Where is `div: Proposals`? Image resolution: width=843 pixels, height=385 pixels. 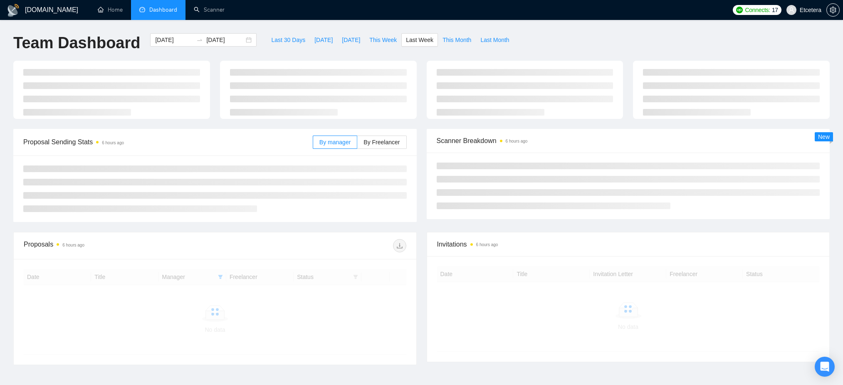
div: Proposals is located at coordinates (119, 246).